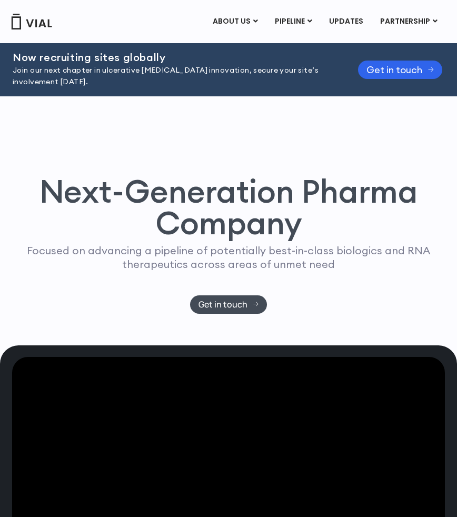  I want to click on a: UPDATES, so click(346, 22).